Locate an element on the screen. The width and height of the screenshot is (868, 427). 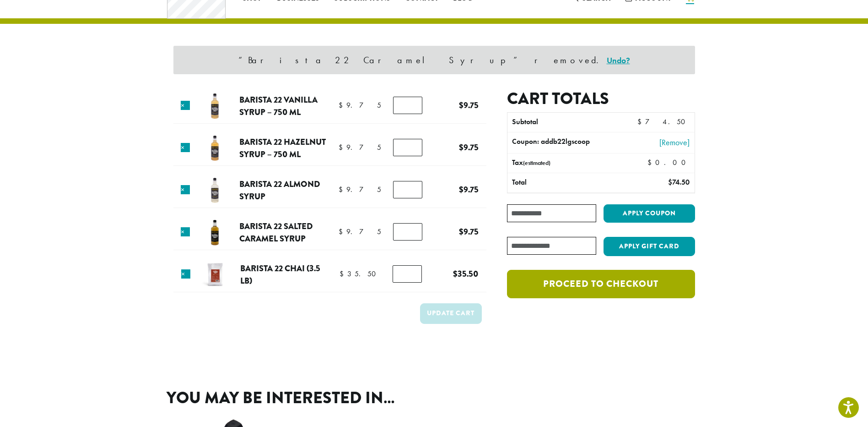
bdi: 0.00 is located at coordinates (668, 162).